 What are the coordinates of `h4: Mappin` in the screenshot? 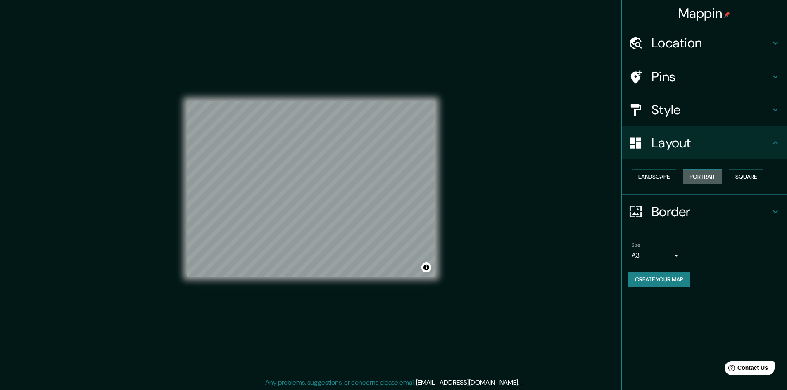 It's located at (704, 13).